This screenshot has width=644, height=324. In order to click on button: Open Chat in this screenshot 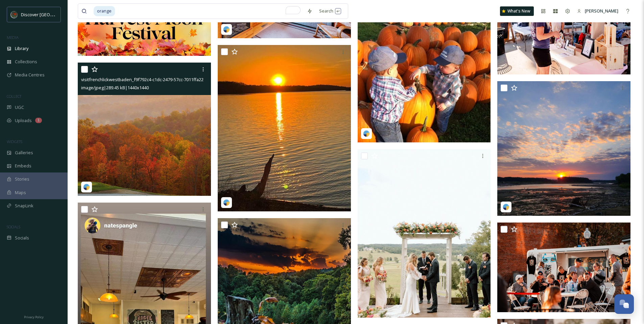, I will do `click(624, 304)`.